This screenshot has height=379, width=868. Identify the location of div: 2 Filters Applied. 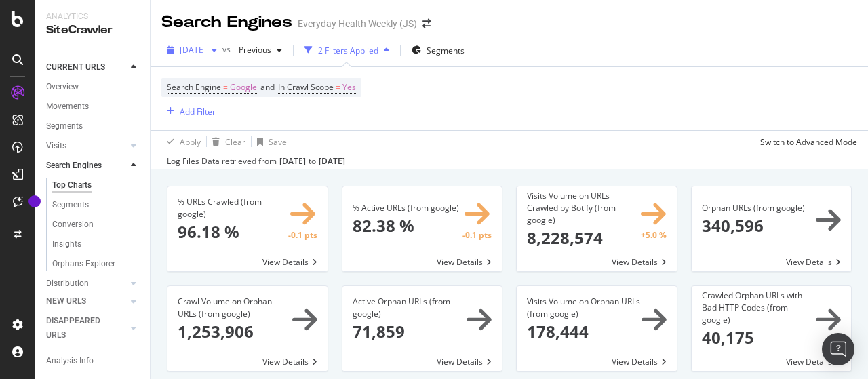
(348, 50).